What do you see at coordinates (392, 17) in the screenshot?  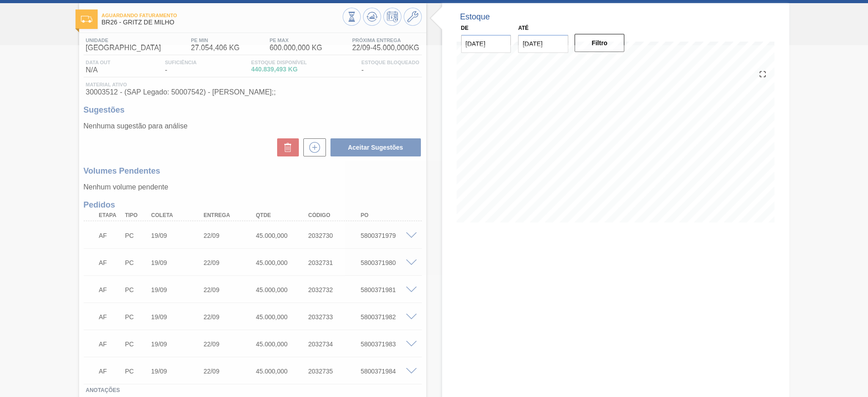 I see `button: Programar Estoque` at bounding box center [392, 17].